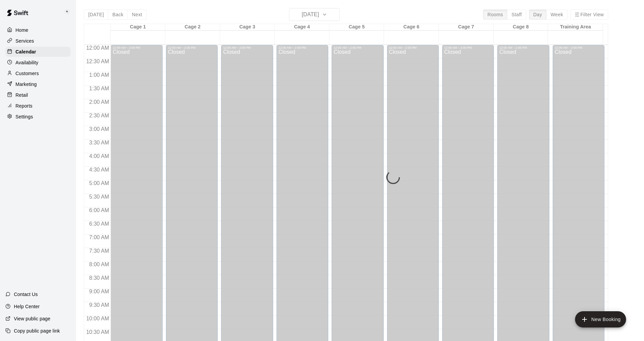 The width and height of the screenshot is (644, 341). What do you see at coordinates (37, 331) in the screenshot?
I see `p: Copy public page link` at bounding box center [37, 331].